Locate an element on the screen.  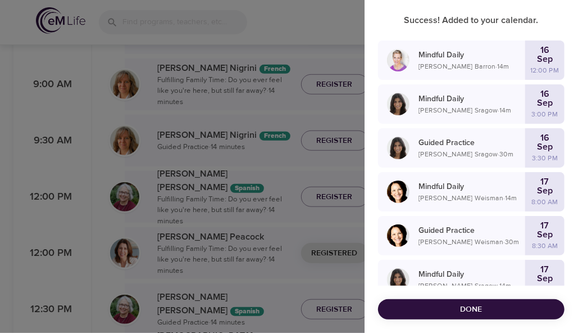
button: Done is located at coordinates (472, 309).